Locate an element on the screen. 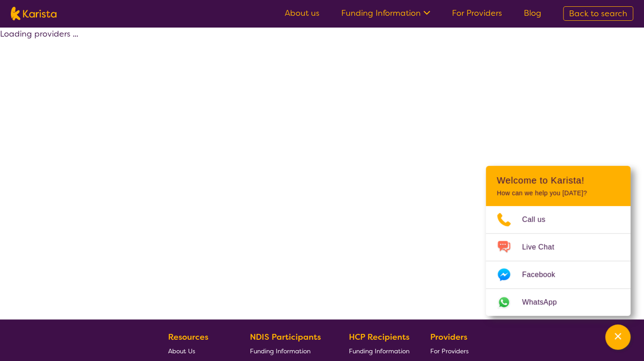 The image size is (644, 361). span: Facebook is located at coordinates (543, 275).